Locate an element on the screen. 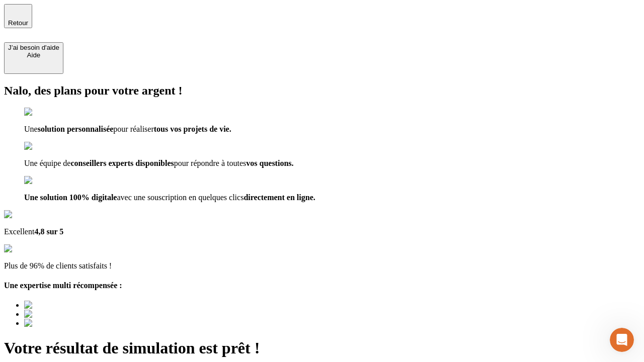 The height and width of the screenshot is (362, 644). span: Une solution 100% digitale is located at coordinates (70, 197).